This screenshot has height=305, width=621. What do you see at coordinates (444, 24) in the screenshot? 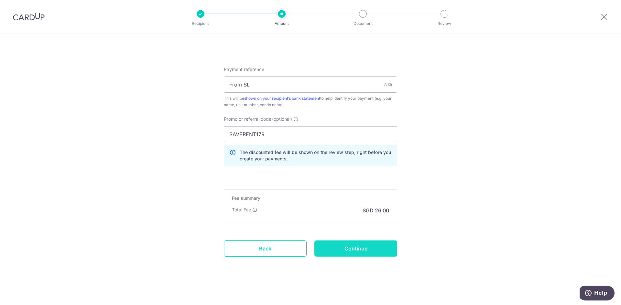
I see `p: Review` at bounding box center [444, 24].